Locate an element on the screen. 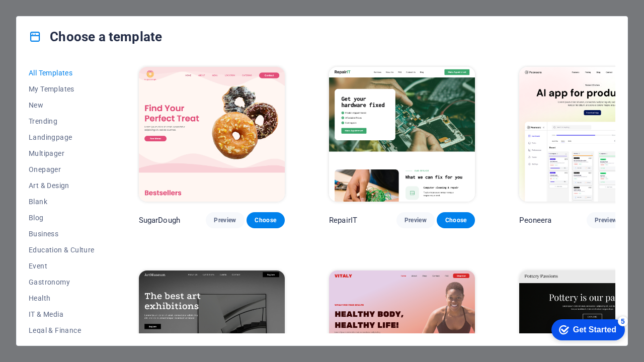 This screenshot has width=644, height=362. p: Peoneera is located at coordinates (535, 220).